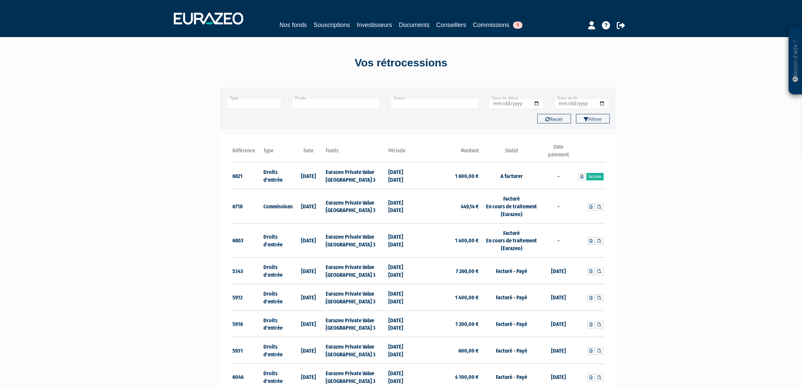 This screenshot has width=802, height=387. I want to click on a: Commissions1, so click(497, 25).